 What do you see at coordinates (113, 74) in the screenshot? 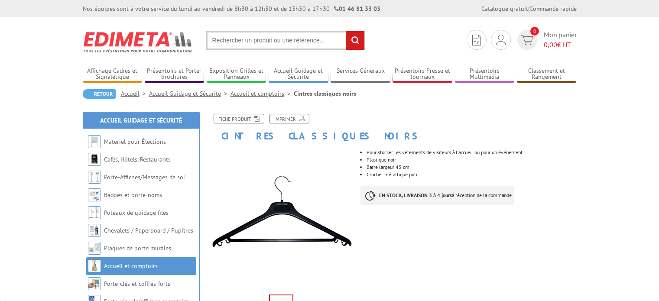
I see `a: Affichage Cadres et Signalétique` at bounding box center [113, 74].